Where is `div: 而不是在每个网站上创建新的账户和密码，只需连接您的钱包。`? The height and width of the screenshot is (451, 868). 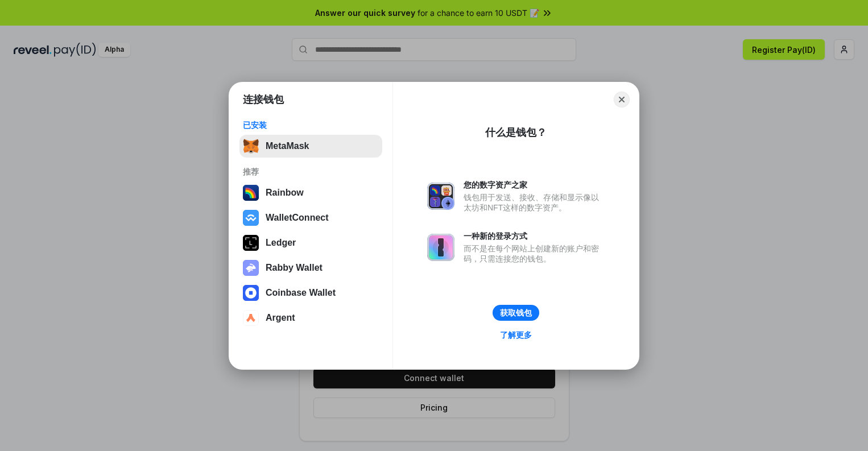
div: 而不是在每个网站上创建新的账户和密码，只需连接您的钱包。 is located at coordinates (534, 254).